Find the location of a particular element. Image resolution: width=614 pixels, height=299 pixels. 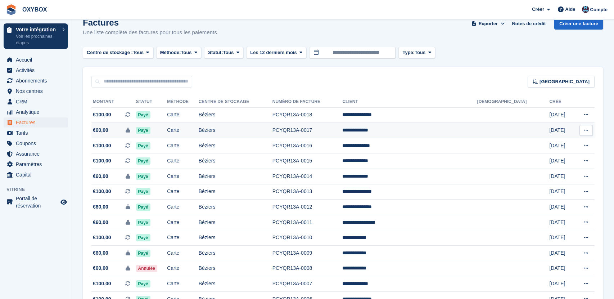

h1: Factures is located at coordinates (150, 22).